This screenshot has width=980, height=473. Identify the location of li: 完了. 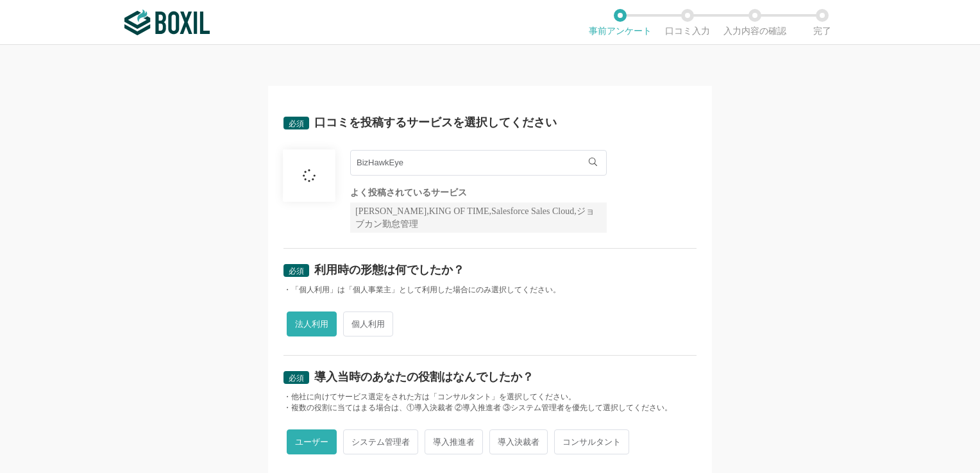
(822, 22).